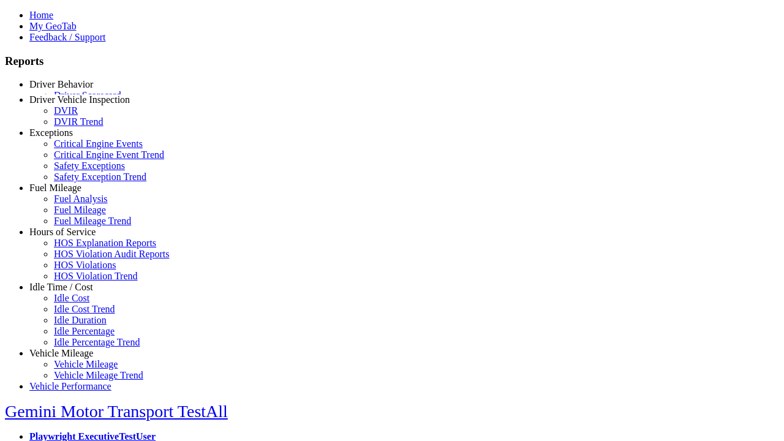  Describe the element at coordinates (116, 411) in the screenshot. I see `a: Gemini Motor Transport TestAll` at that location.